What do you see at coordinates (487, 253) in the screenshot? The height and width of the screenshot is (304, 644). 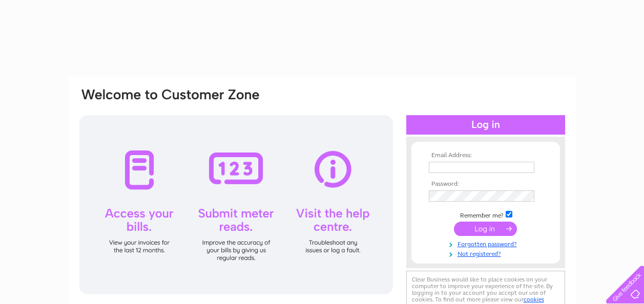 I see `a: Not registered?` at bounding box center [487, 253].